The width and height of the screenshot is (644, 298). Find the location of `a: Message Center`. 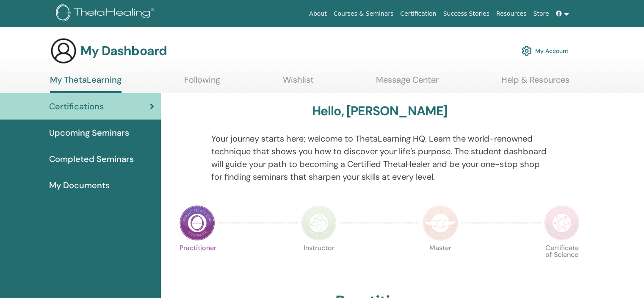

a: Message Center is located at coordinates (407, 83).